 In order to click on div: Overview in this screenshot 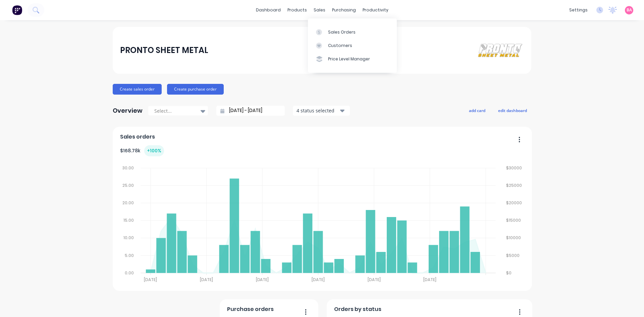, I will do `click(128, 111)`.